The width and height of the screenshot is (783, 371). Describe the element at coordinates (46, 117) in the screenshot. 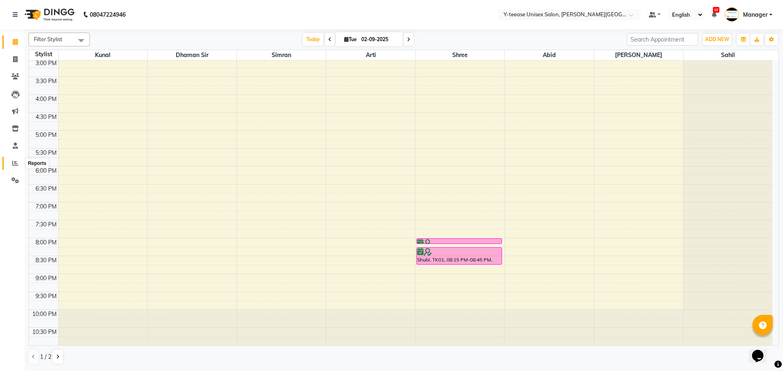

I see `div: 4:30 PM` at that location.